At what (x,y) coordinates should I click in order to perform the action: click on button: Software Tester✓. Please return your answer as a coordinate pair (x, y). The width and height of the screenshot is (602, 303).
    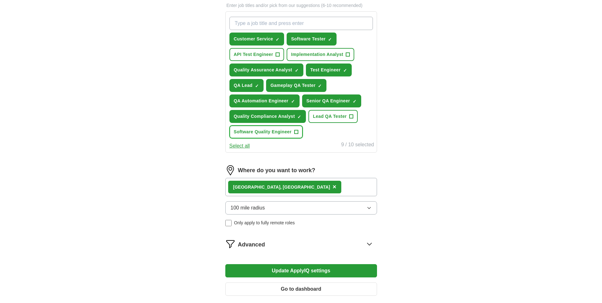
    Looking at the image, I should click on (311, 39).